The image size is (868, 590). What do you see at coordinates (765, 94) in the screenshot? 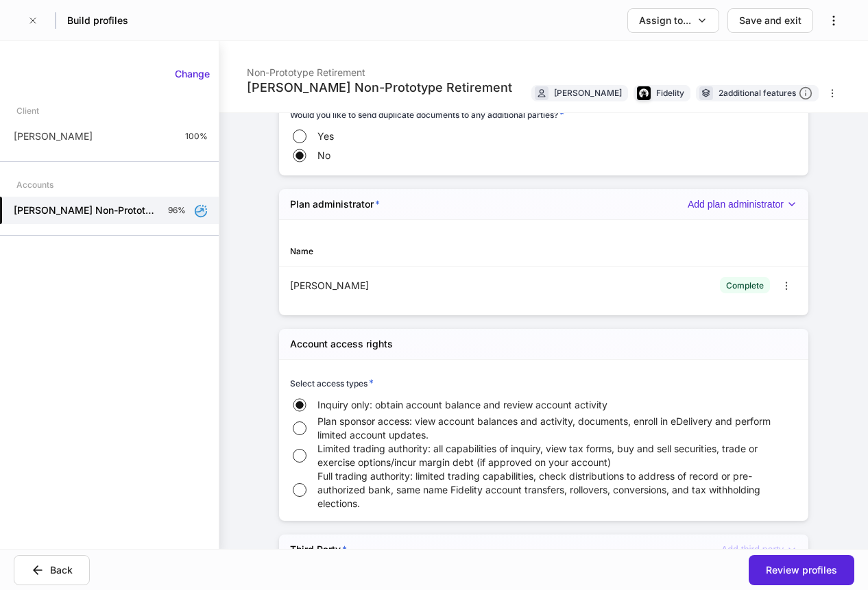
I see `div: 2 additional features` at bounding box center [765, 94].